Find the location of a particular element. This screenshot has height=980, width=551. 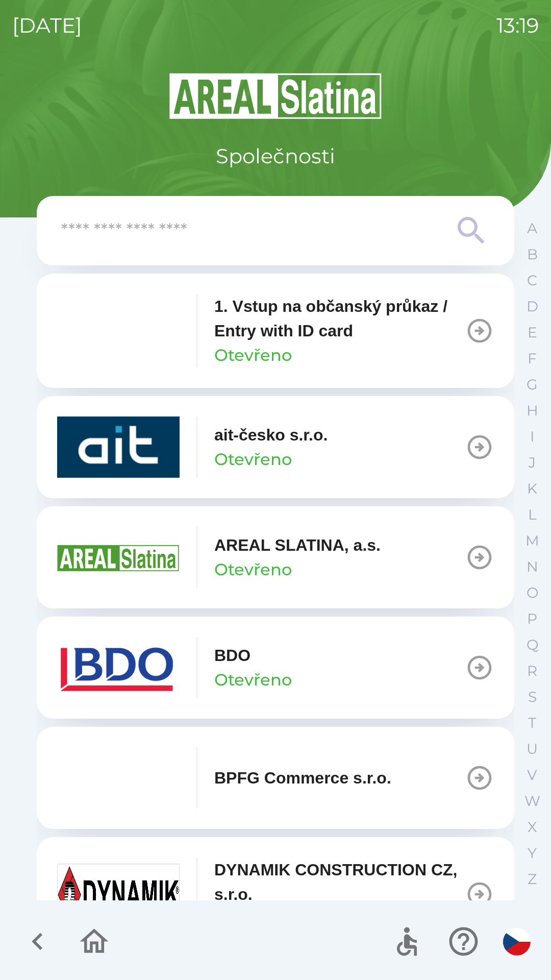

img: ae7449ef-04f1-48ed-85b5-e61960c78b50.png is located at coordinates (118, 668).